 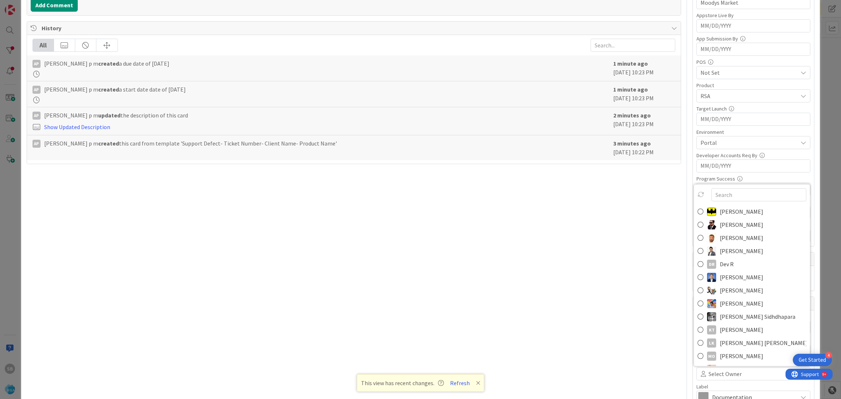 What do you see at coordinates (712, 356) in the screenshot?
I see `div: MO` at bounding box center [712, 356].